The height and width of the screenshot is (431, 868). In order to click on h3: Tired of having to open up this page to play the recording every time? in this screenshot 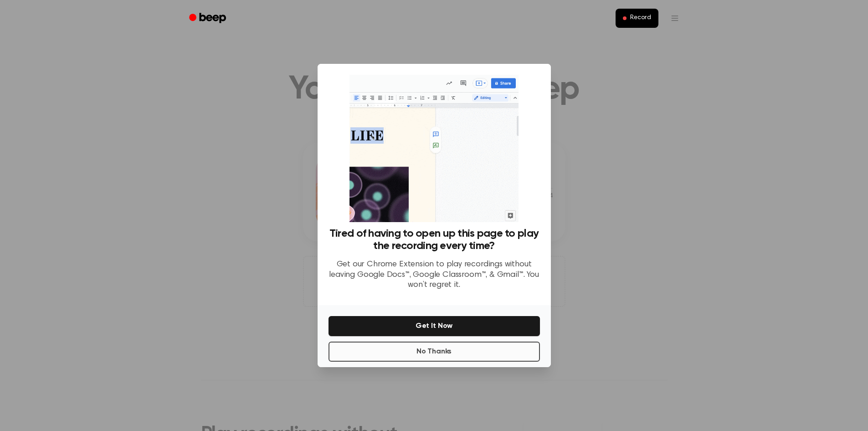, I will do `click(434, 240)`.